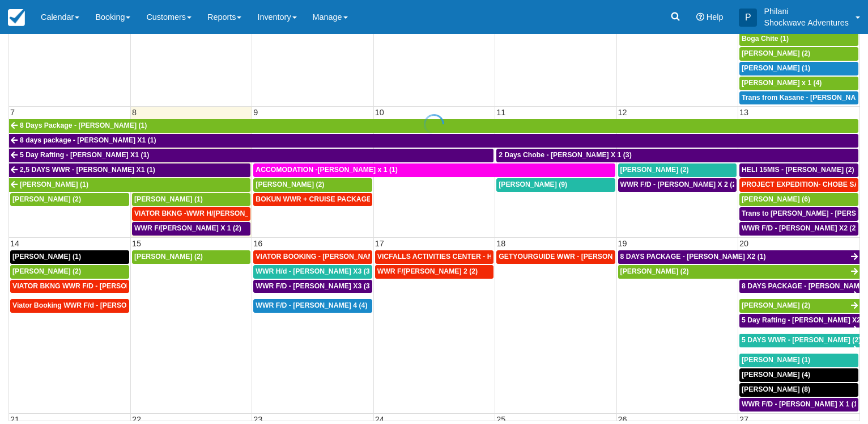 The image size is (868, 424). I want to click on span: 25, so click(501, 419).